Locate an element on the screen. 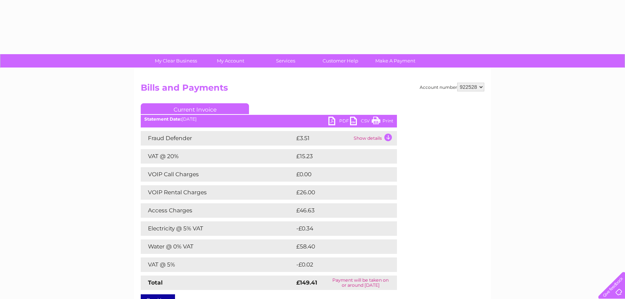  a: PDF is located at coordinates (339, 122).